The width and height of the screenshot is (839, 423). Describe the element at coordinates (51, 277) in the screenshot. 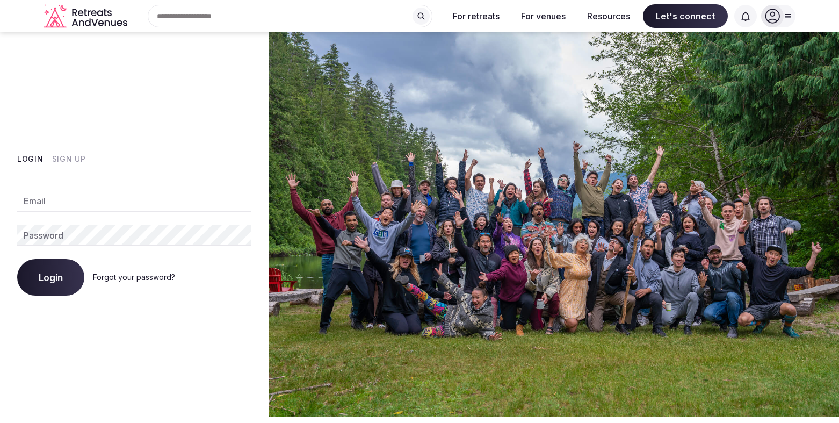

I see `span: Login` at that location.